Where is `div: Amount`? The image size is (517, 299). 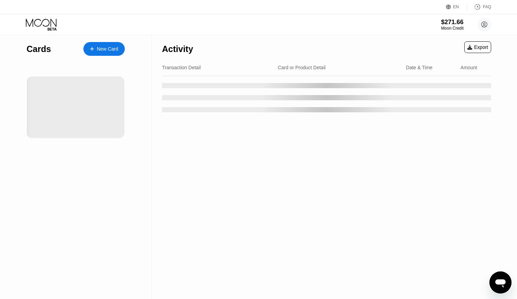 div: Amount is located at coordinates (469, 68).